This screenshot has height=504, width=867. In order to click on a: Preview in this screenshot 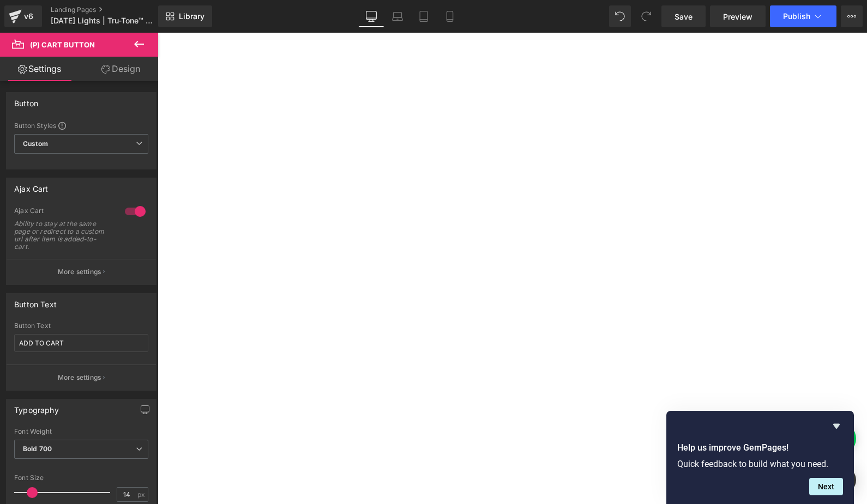, I will do `click(738, 16)`.